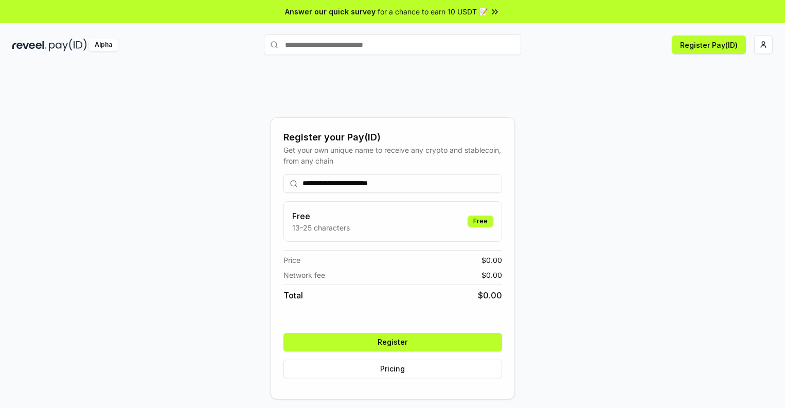 The width and height of the screenshot is (785, 408). What do you see at coordinates (392, 137) in the screenshot?
I see `div: Register your Pay(ID)` at bounding box center [392, 137].